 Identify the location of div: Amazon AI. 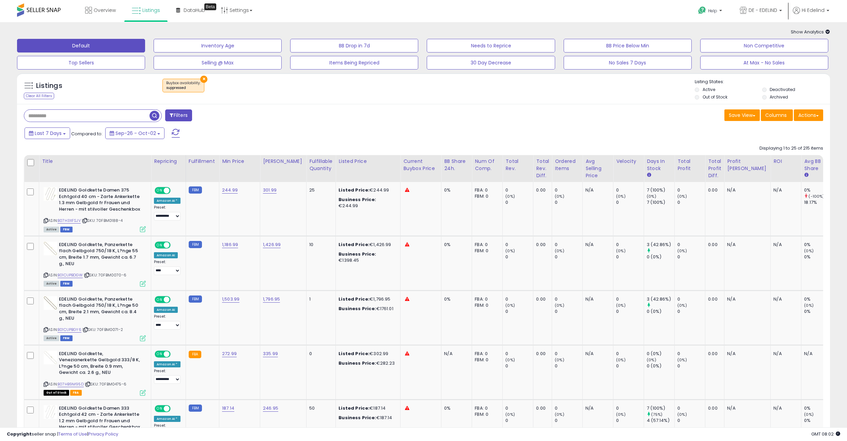
(166, 310).